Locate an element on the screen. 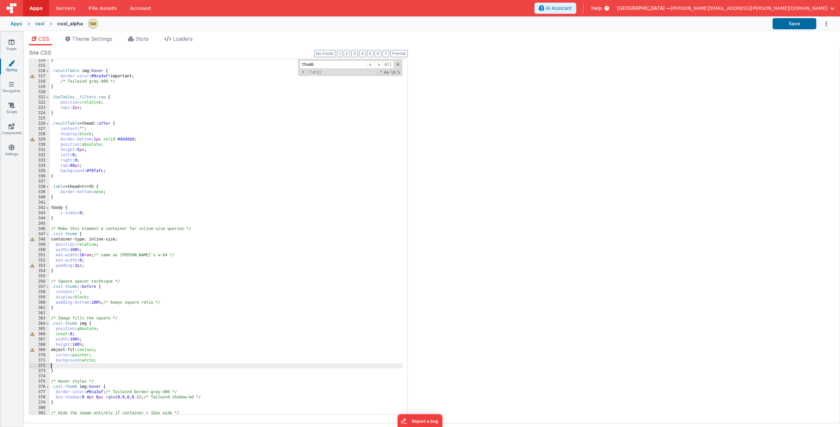 This screenshot has width=840, height=427. div: 322 is located at coordinates (39, 103).